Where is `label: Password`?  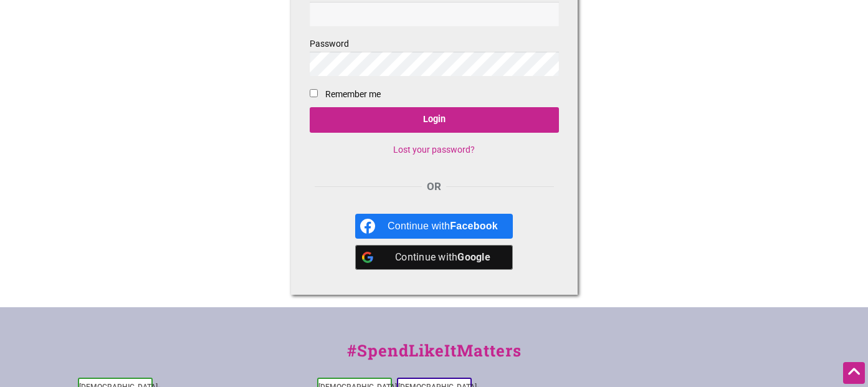
label: Password is located at coordinates (434, 56).